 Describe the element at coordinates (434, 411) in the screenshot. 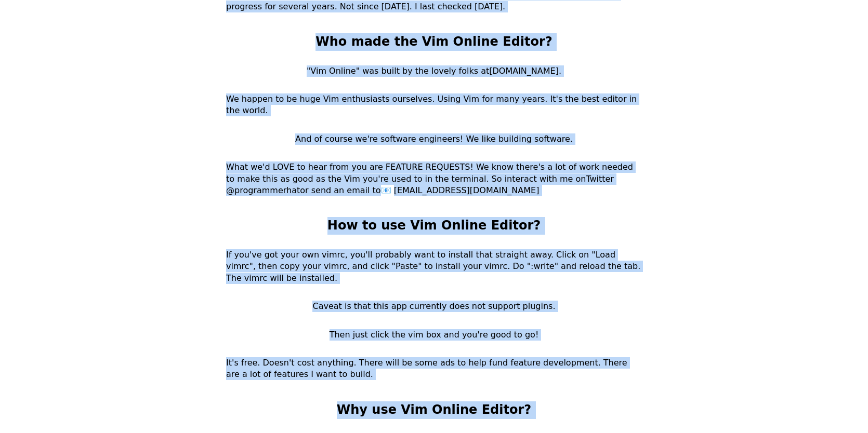

I see `h2: Why use Vim Online Editor?` at that location.